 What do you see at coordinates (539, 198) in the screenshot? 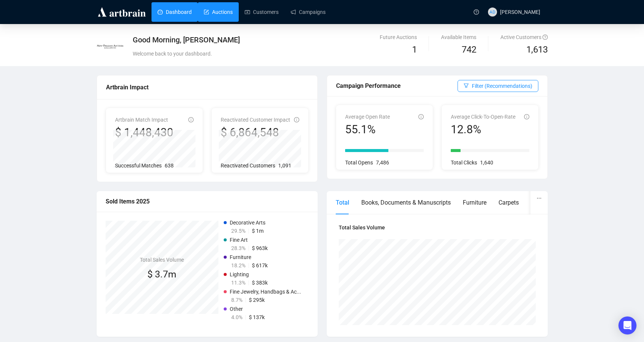
I see `span: ellipsis` at bounding box center [539, 198].